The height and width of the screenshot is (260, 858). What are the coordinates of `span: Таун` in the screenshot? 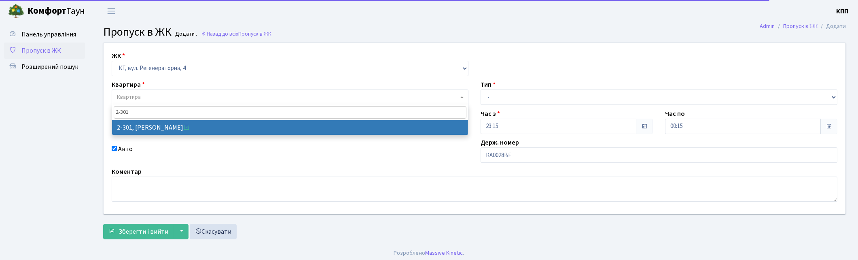 It's located at (56, 11).